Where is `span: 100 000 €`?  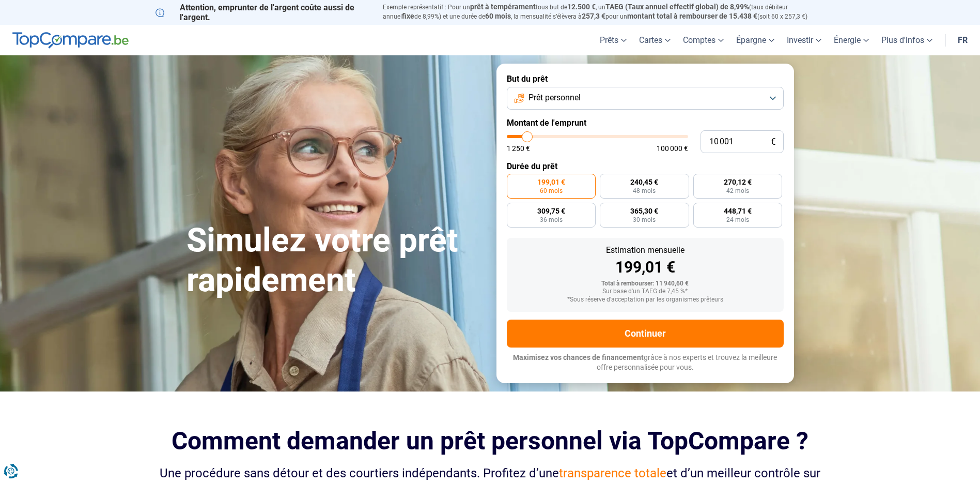 span: 100 000 € is located at coordinates (672, 149).